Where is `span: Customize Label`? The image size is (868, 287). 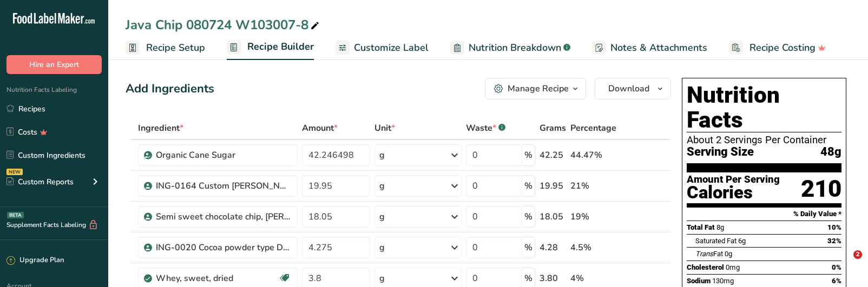 span: Customize Label is located at coordinates (391, 47).